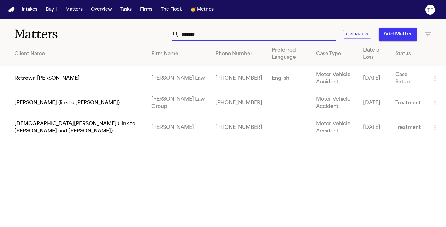 The width and height of the screenshot is (446, 227). What do you see at coordinates (398, 34) in the screenshot?
I see `button: Add Matter` at bounding box center [398, 34].